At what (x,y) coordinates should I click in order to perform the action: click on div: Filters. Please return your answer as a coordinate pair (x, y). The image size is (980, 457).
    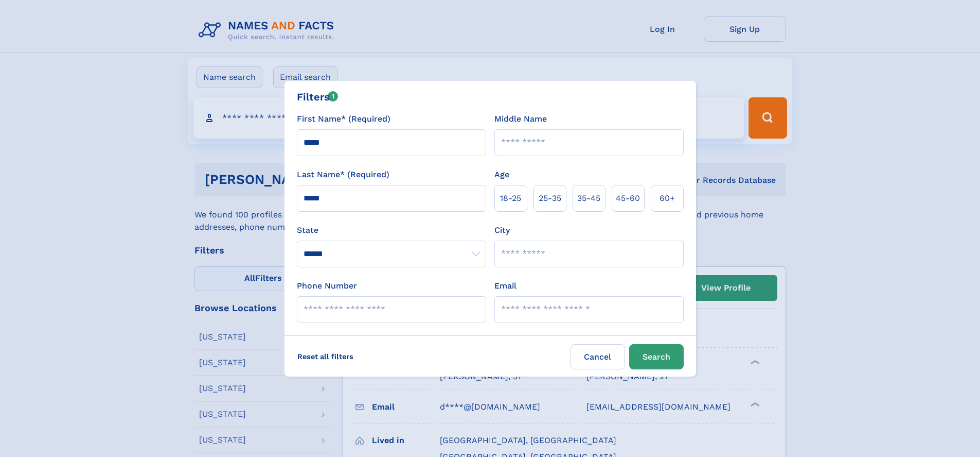
    Looking at the image, I should click on (317, 97).